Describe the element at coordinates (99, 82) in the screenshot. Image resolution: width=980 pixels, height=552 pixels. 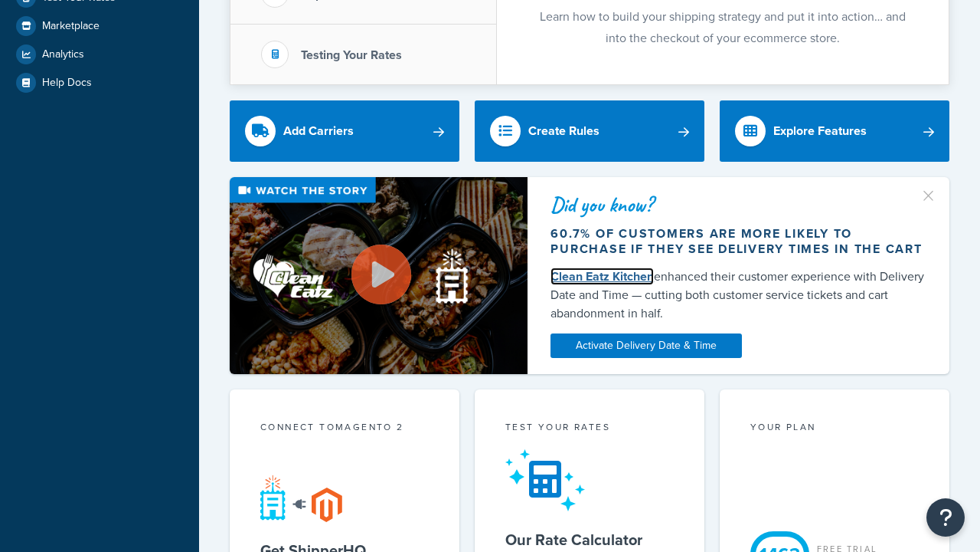
I see `a: Help Docs` at that location.